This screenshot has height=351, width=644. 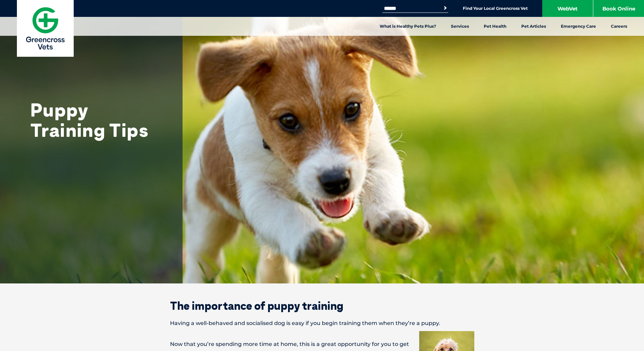 I want to click on a: Find Your Local Greencross Vet, so click(x=496, y=8).